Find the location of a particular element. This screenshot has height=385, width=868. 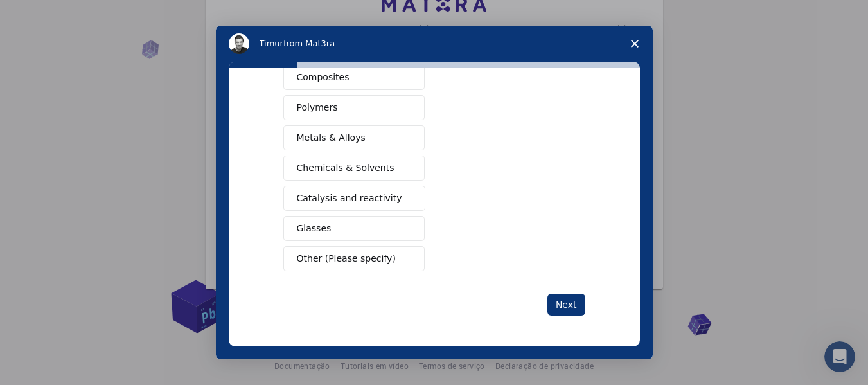

button: Other (Please specify) is located at coordinates (354, 258).